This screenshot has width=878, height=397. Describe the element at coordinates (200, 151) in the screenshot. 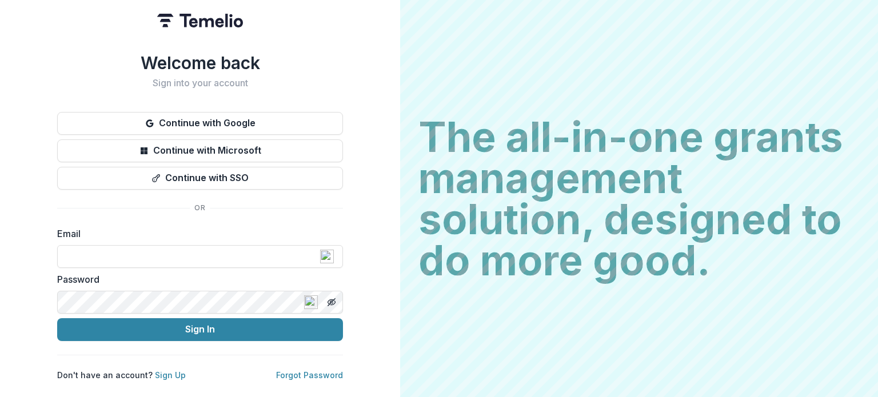

I see `button: Continue with Microsoft` at that location.